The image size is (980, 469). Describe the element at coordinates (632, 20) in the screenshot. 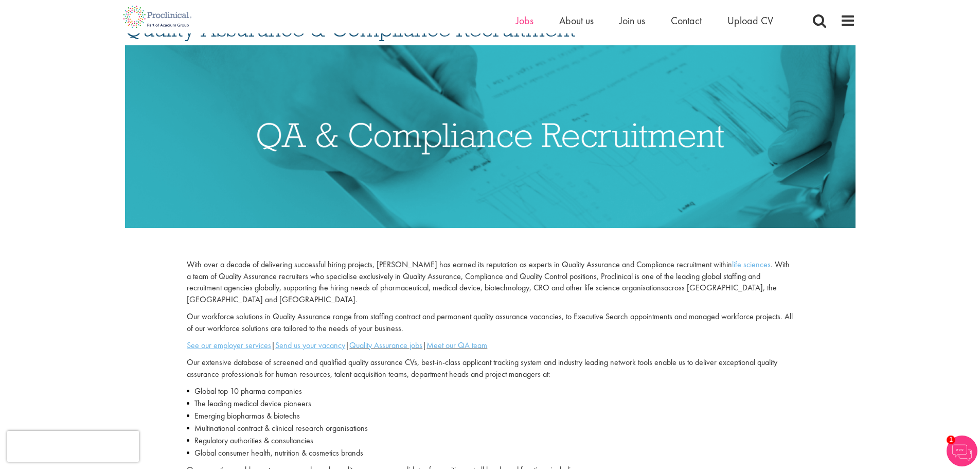

I see `span: Join us` at that location.